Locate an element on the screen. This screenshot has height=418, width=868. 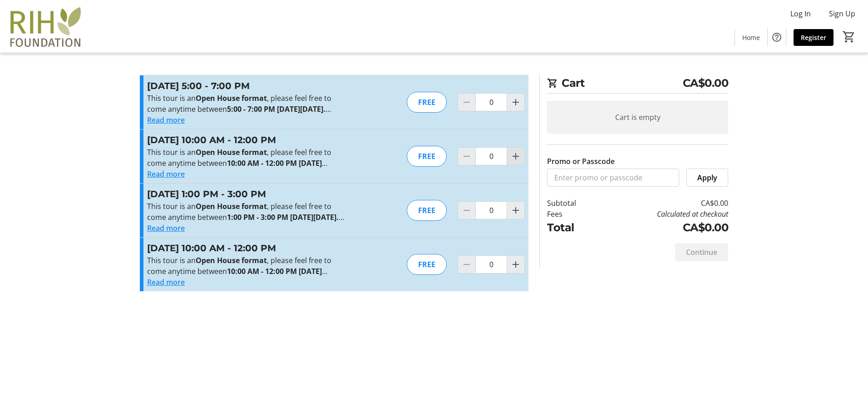
label: Promo or Passcode is located at coordinates (580, 161).